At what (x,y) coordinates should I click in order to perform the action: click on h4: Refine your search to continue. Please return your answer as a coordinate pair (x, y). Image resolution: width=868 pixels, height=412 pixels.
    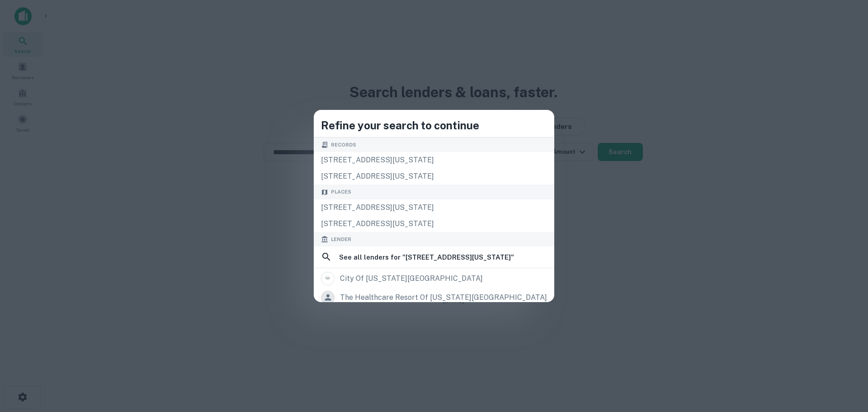
    Looking at the image, I should click on (434, 125).